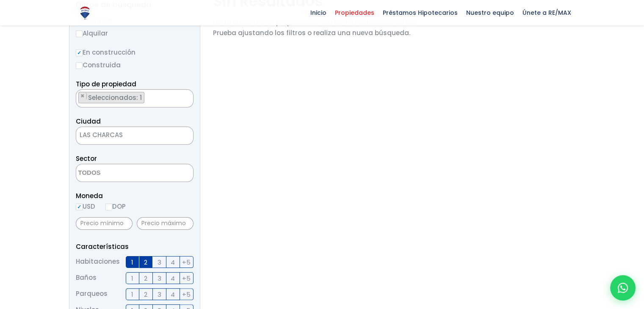 This screenshot has height=309, width=644. Describe the element at coordinates (85, 13) in the screenshot. I see `img: Logo de REMAX` at that location.